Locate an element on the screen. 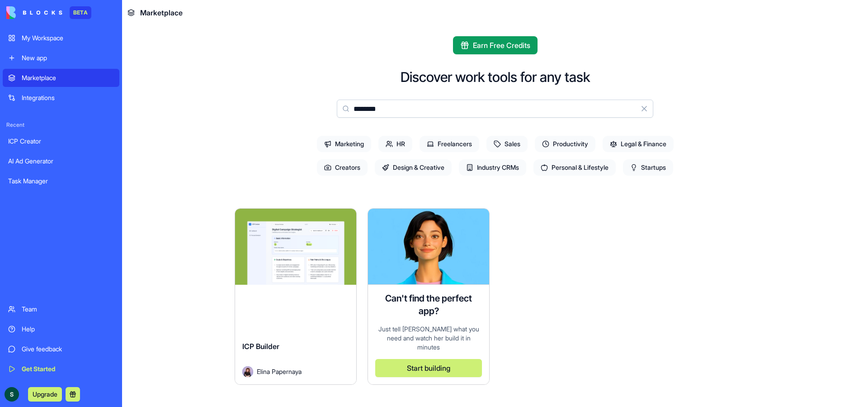 The height and width of the screenshot is (407, 868). a: Help is located at coordinates (61, 329).